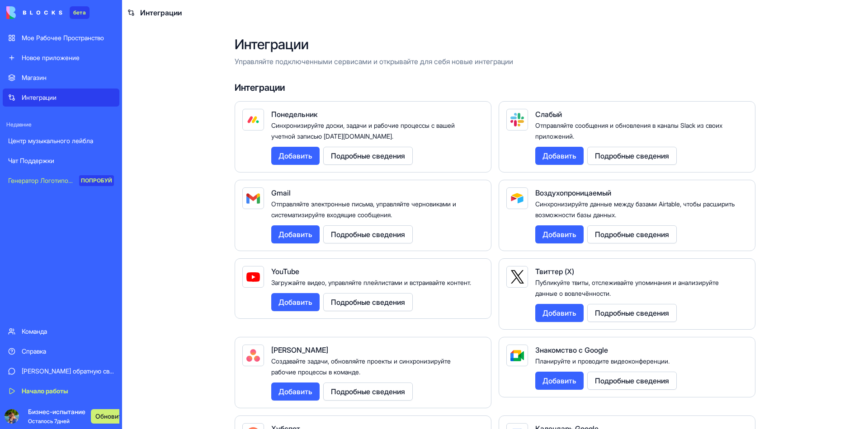 Image resolution: width=868 pixels, height=429 pixels. Describe the element at coordinates (629, 131) in the screenshot. I see `span: Отправляйте сообщения и обновления в каналы Slack из своих приложений.` at that location.